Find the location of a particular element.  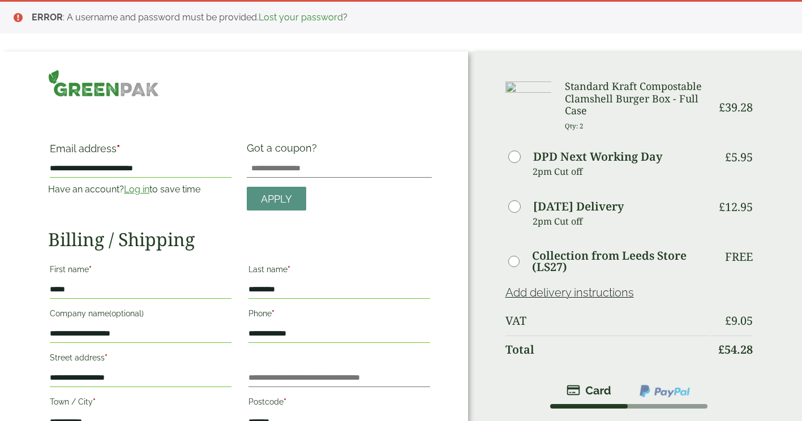

label: Company name is located at coordinates (140, 315).